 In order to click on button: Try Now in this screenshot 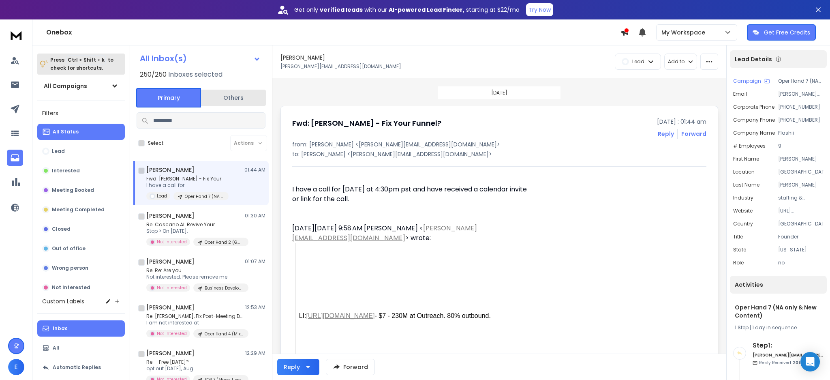, I will do `click(540, 10)`.